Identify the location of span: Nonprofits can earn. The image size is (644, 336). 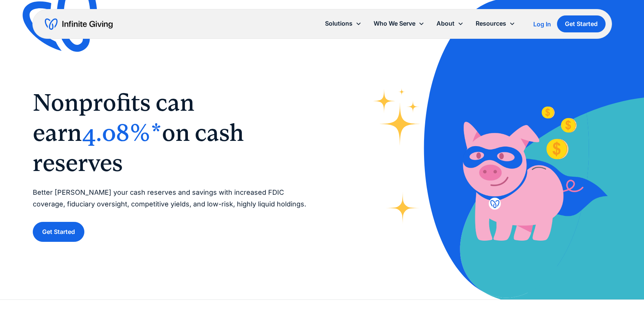
(113, 117).